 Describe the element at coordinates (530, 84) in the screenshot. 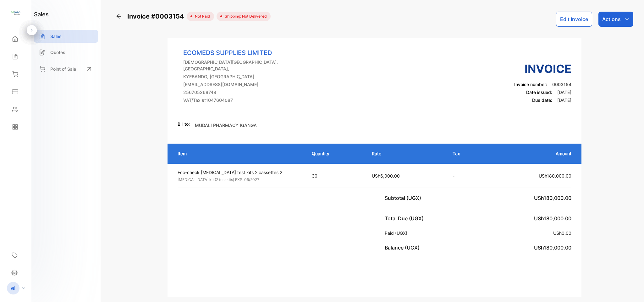

I see `span: Invoice number:` at that location.